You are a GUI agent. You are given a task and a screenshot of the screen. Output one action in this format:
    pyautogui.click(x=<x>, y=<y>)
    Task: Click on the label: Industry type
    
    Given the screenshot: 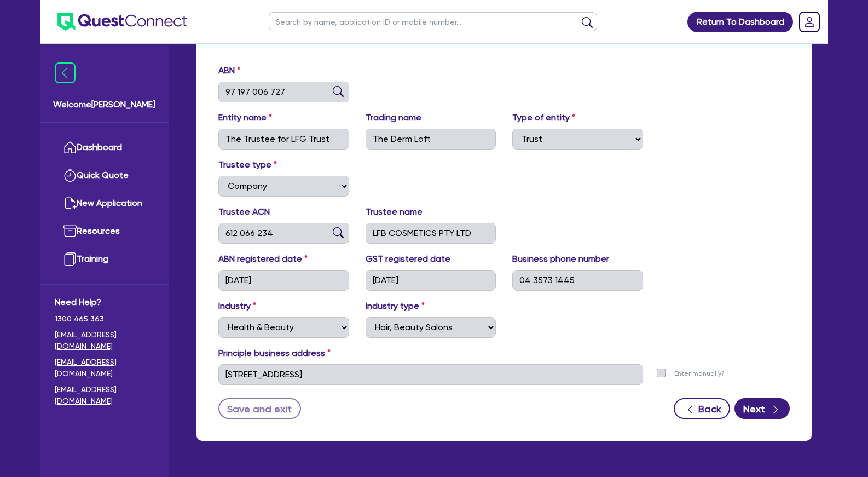 What is the action you would take?
    pyautogui.click(x=395, y=307)
    